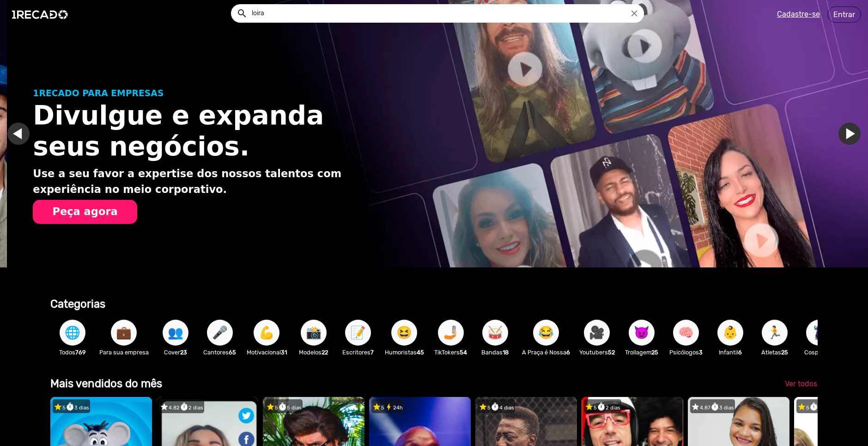 Image resolution: width=868 pixels, height=446 pixels. What do you see at coordinates (463, 352) in the screenshot?
I see `b: 54` at bounding box center [463, 352].